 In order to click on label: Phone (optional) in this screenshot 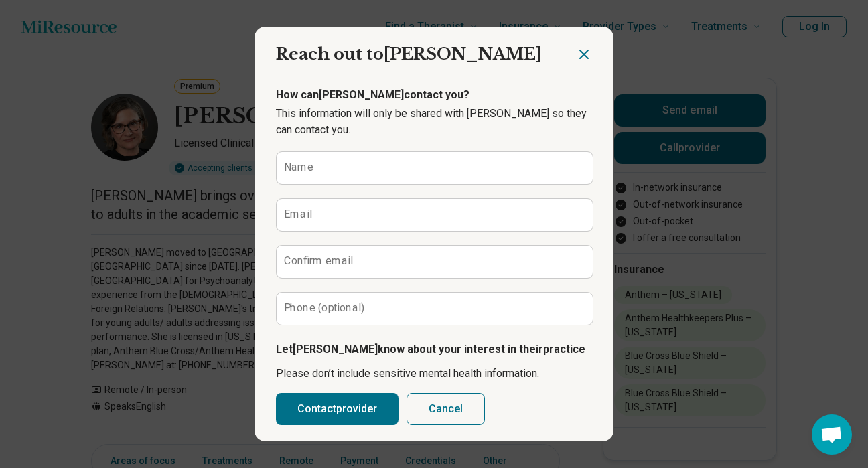, I will do `click(324, 308)`.